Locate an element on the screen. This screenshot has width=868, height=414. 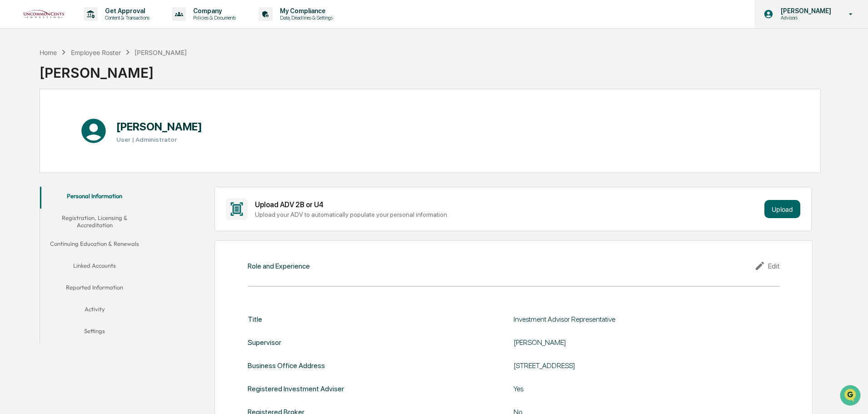
button: Start new chat is located at coordinates (160, 78).